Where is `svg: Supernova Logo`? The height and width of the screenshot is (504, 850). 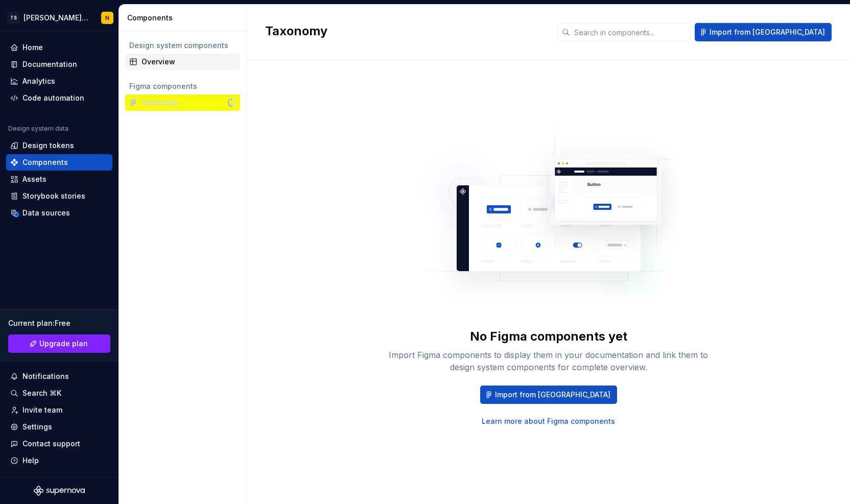
svg: Supernova Logo is located at coordinates (59, 491).